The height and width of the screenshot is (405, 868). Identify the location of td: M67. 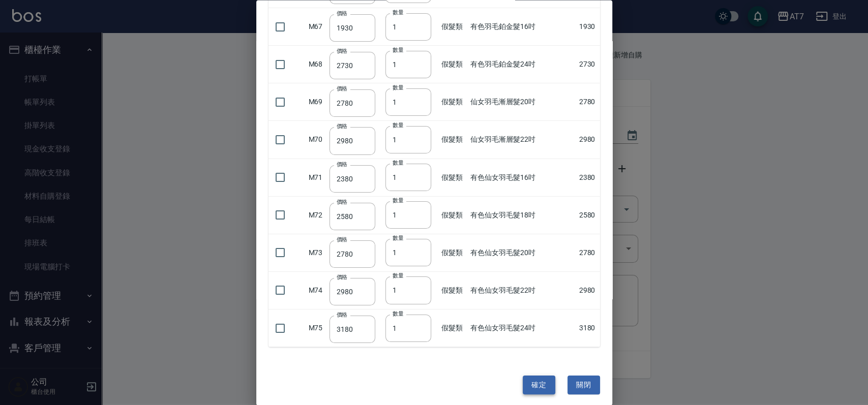
(317, 26).